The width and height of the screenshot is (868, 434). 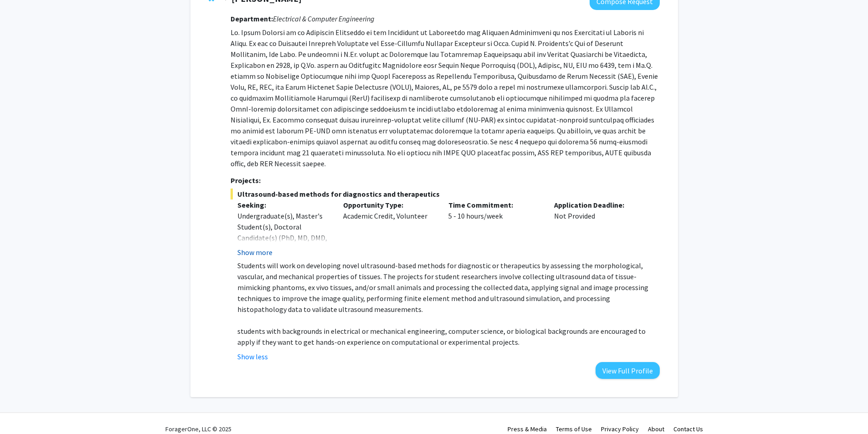 I want to click on div: Not Provided, so click(x=600, y=229).